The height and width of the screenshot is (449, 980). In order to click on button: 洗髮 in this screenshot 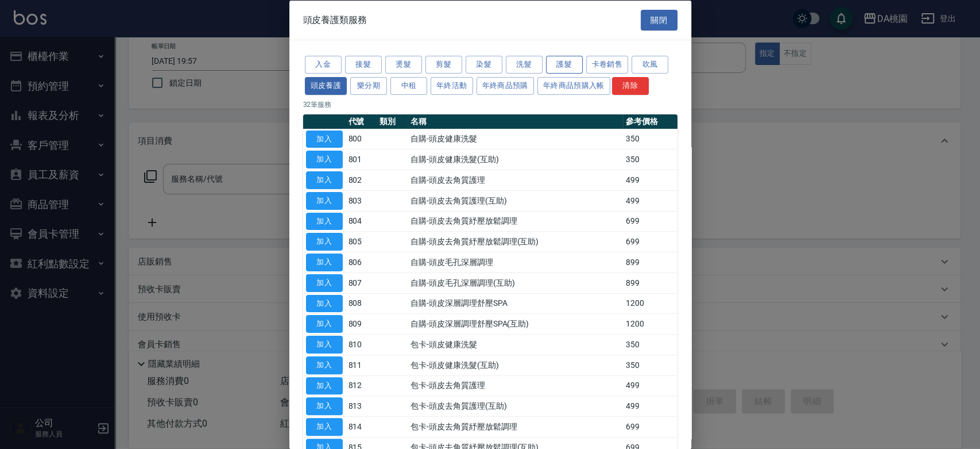, I will do `click(524, 64)`.